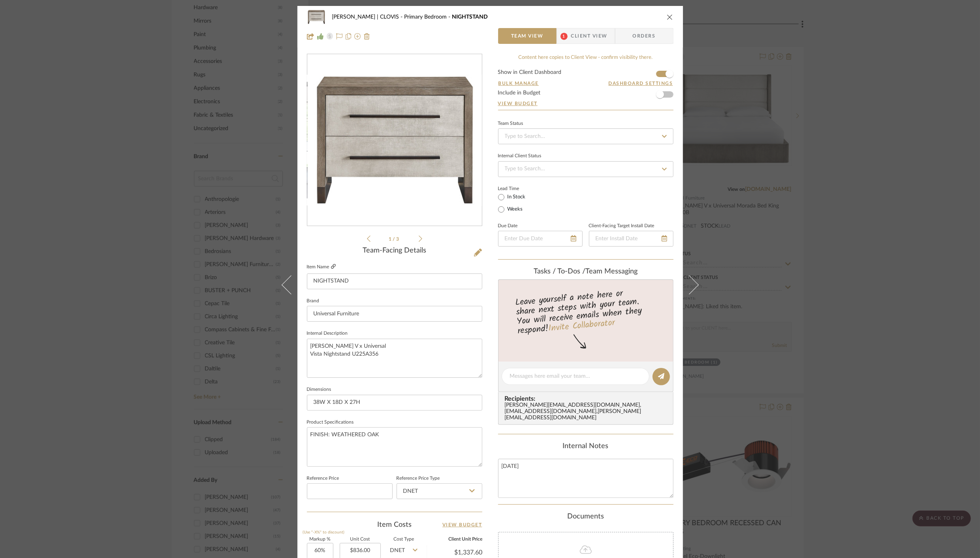 The image size is (980, 558). What do you see at coordinates (395, 524) in the screenshot?
I see `div: Item Costs` at bounding box center [395, 524].